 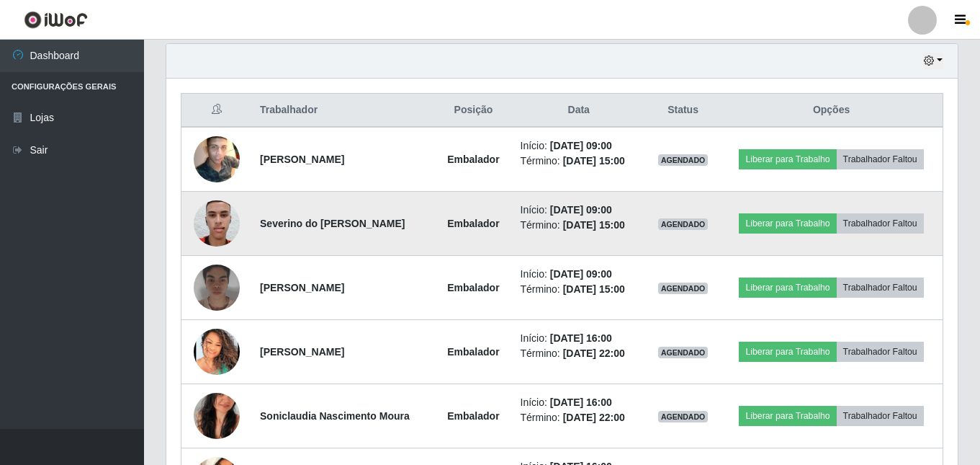 I want to click on img: CoreUI Logo, so click(x=56, y=20).